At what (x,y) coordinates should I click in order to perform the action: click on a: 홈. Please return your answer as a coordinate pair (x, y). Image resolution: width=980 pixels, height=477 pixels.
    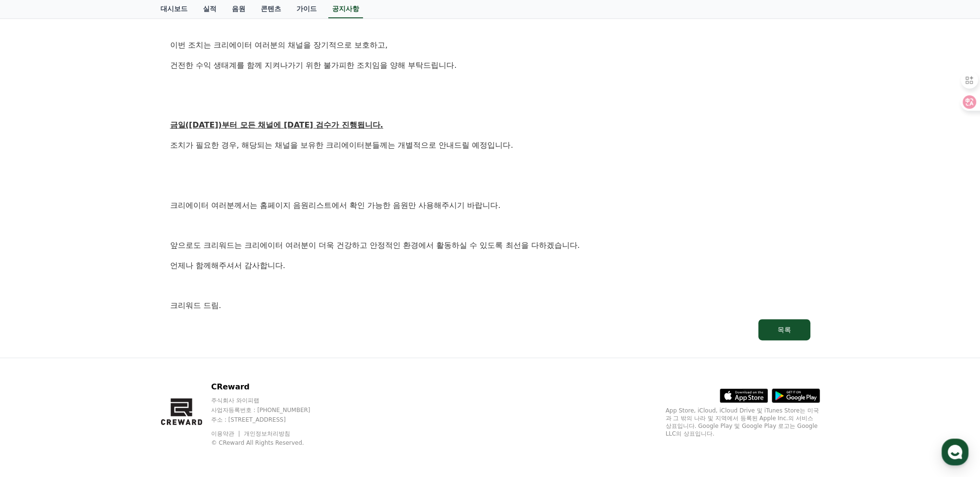
    Looking at the image, I should click on (33, 318).